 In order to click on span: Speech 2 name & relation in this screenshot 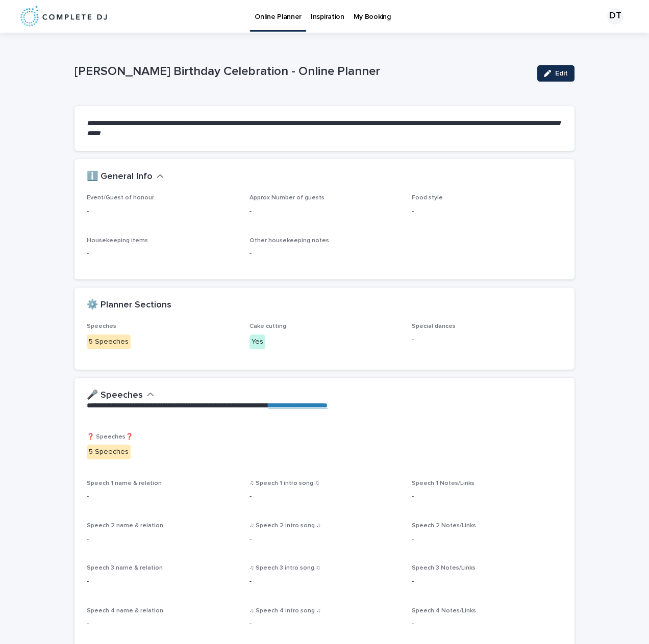, I will do `click(125, 525)`.